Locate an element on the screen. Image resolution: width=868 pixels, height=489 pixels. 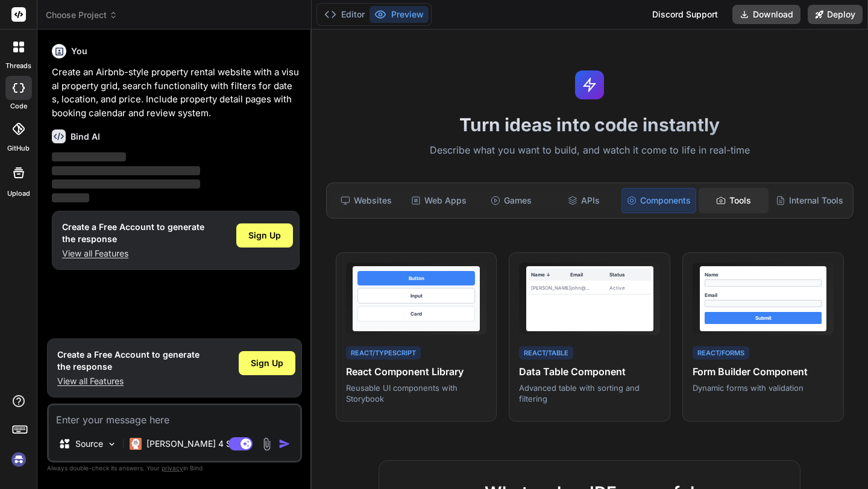
span: privacy is located at coordinates (172, 468).